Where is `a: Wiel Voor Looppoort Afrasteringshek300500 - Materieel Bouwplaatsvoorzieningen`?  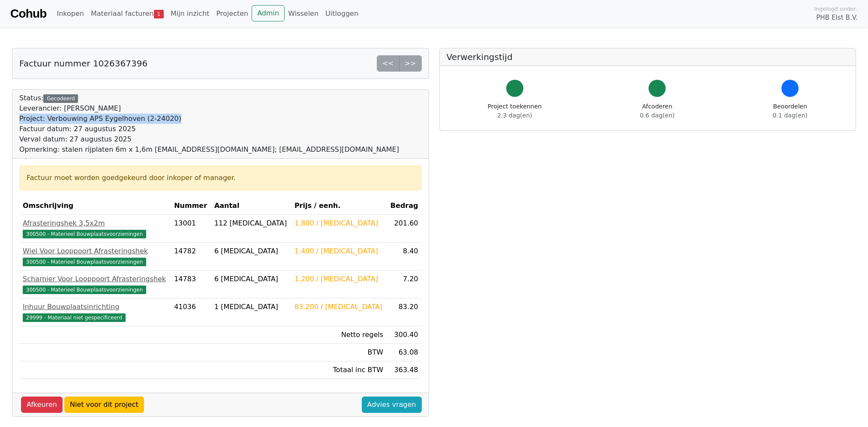 a: Wiel Voor Looppoort Afrasteringshek300500 - Materieel Bouwplaatsvoorzieningen is located at coordinates (95, 256).